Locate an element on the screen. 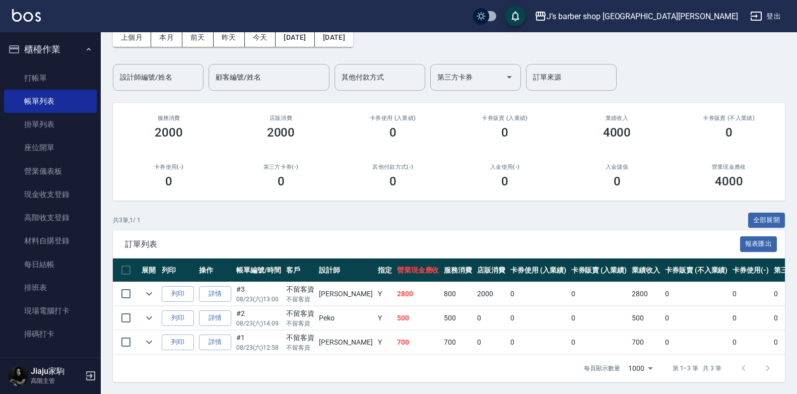 The height and width of the screenshot is (394, 797). p: 08/23 (六) 13:00 is located at coordinates (258, 299).